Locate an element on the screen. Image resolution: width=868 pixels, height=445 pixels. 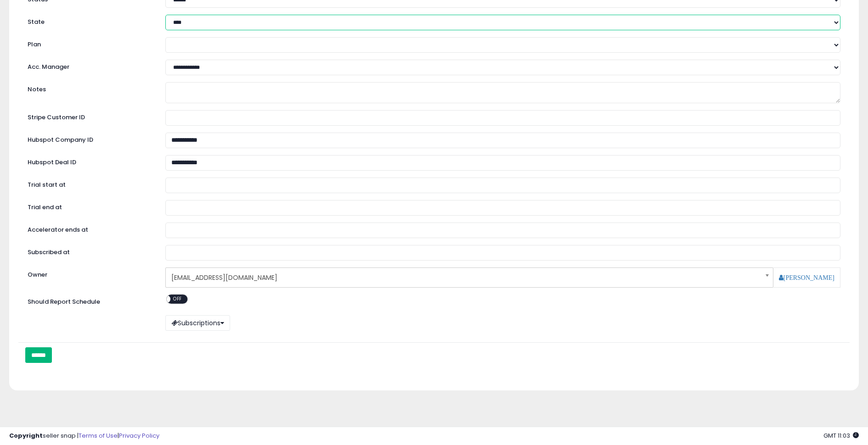
a: Terms of Use is located at coordinates (97, 435).